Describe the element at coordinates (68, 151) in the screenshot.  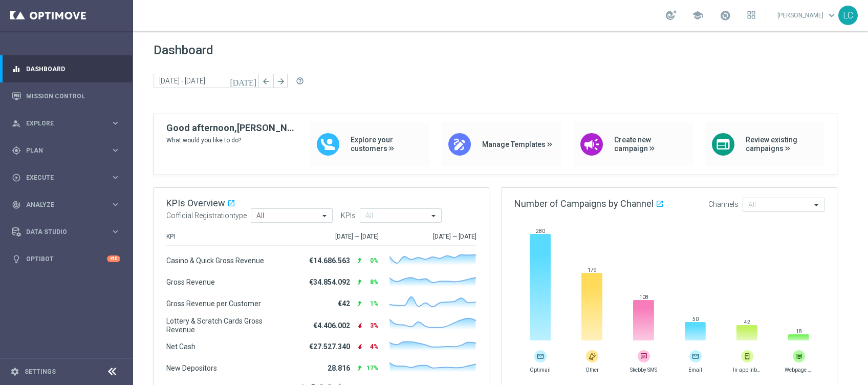
I see `span: Plan` at that location.